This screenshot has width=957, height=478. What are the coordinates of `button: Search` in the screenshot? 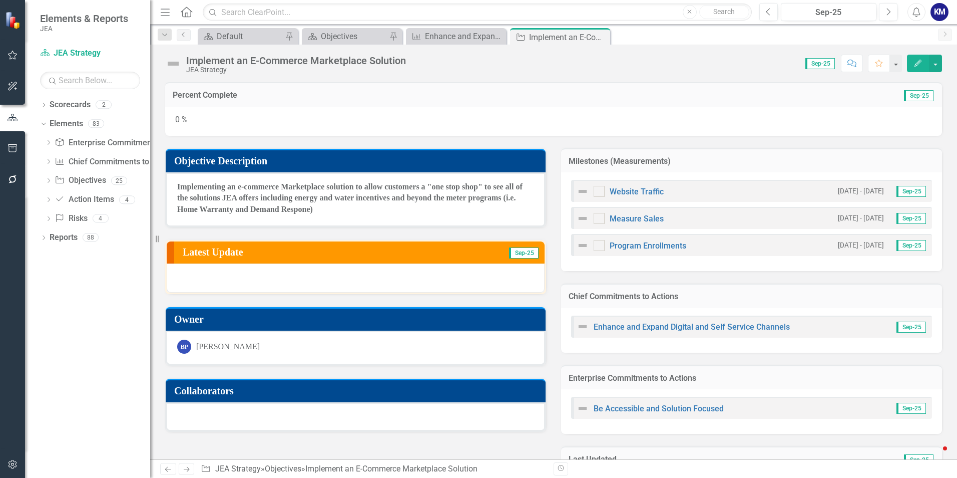 It's located at (724, 12).